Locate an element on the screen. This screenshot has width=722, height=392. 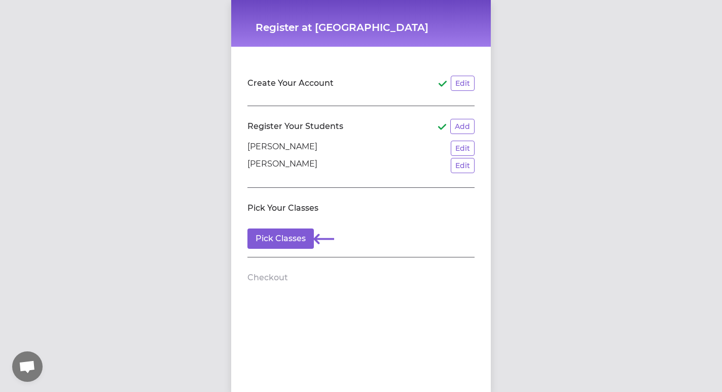
h2: Checkout is located at coordinates (268, 277).